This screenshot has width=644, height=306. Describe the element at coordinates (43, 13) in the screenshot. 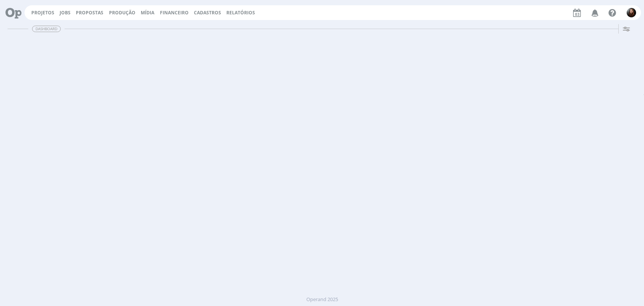

I see `button: Projetos` at that location.